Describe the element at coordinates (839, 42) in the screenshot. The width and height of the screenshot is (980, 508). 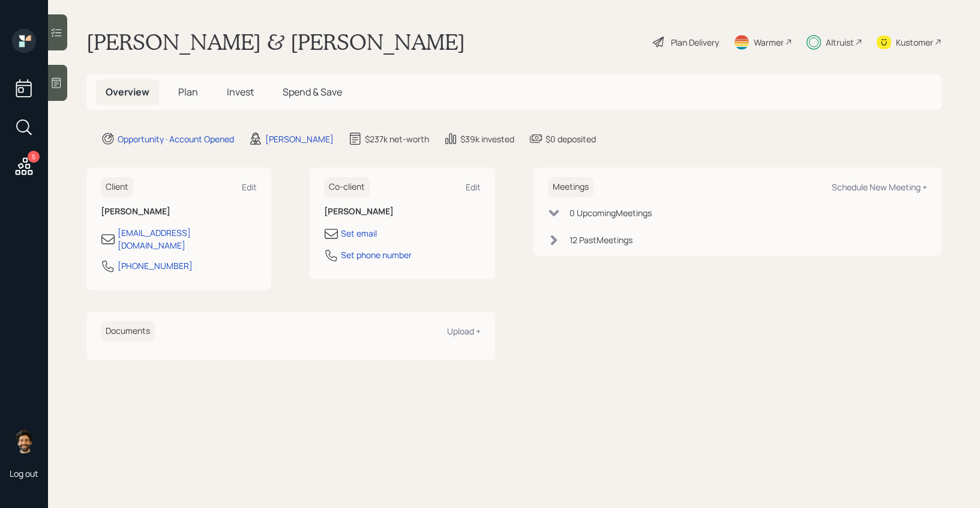
I see `div: Altruist` at that location.